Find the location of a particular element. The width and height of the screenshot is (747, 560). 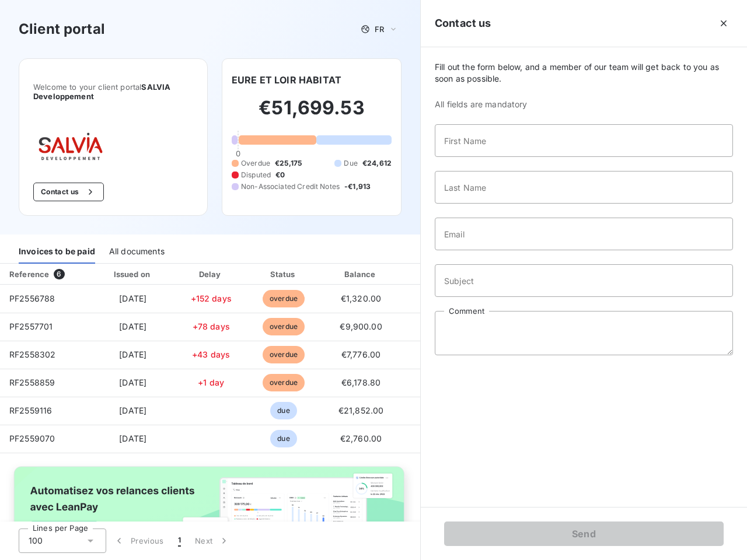

span: +152 days is located at coordinates (211, 298).